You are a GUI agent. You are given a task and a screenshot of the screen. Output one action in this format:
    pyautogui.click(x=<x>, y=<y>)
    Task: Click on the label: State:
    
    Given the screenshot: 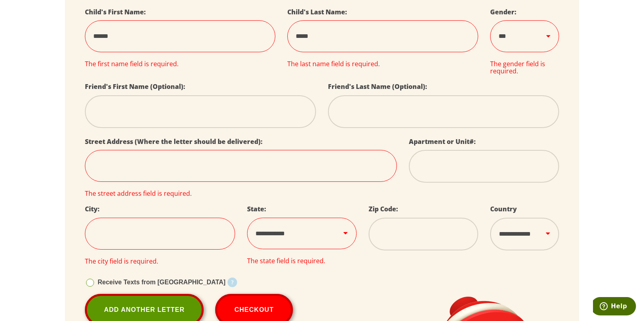 What is the action you would take?
    pyautogui.click(x=257, y=209)
    